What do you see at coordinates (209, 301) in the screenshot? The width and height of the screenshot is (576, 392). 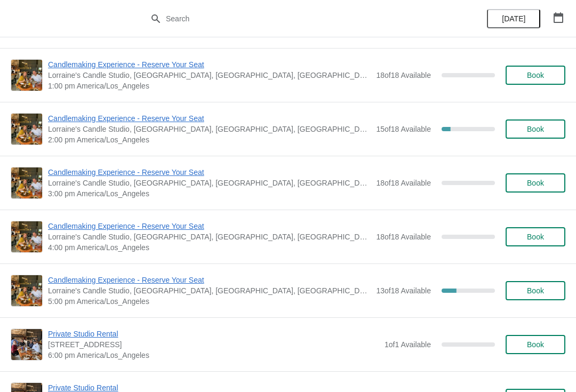 I see `span: 5:00 pm America/Los_Angeles` at bounding box center [209, 301].